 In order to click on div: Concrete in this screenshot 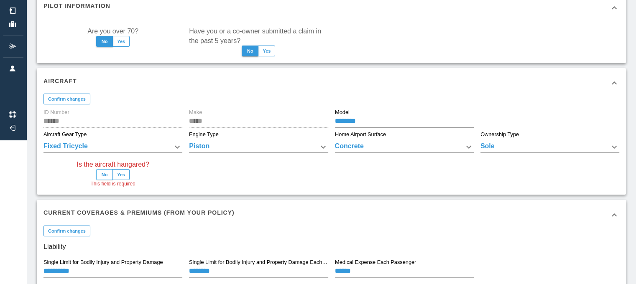, I will do `click(404, 147)`.